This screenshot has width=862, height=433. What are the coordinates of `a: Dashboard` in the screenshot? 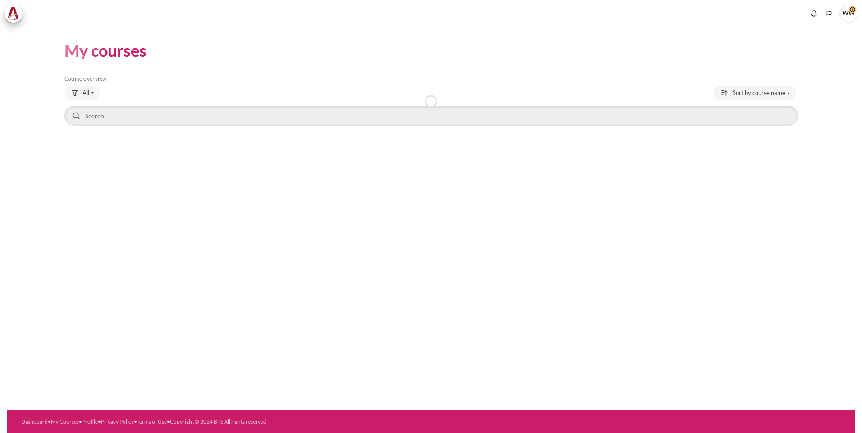 It's located at (34, 422).